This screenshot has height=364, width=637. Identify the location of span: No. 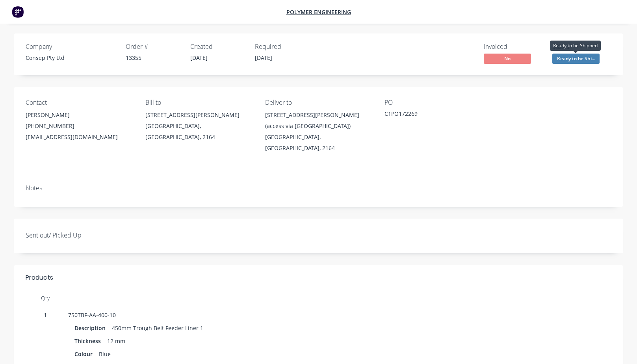
(507, 58).